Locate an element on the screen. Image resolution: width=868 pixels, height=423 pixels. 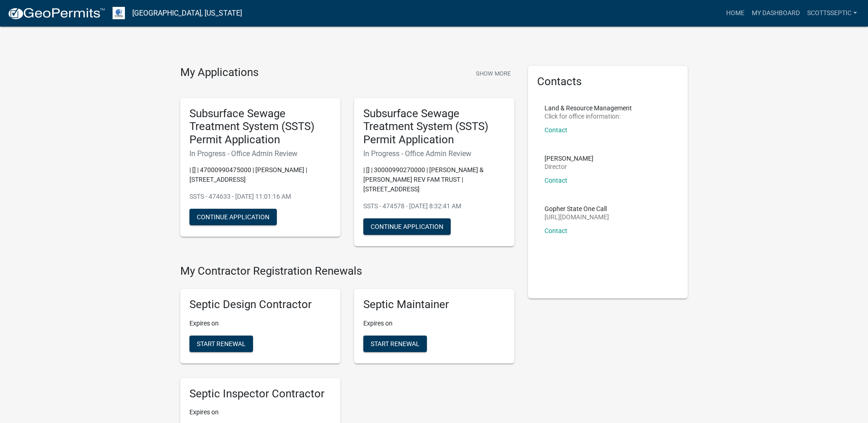
a: My Dashboard is located at coordinates (776, 13).